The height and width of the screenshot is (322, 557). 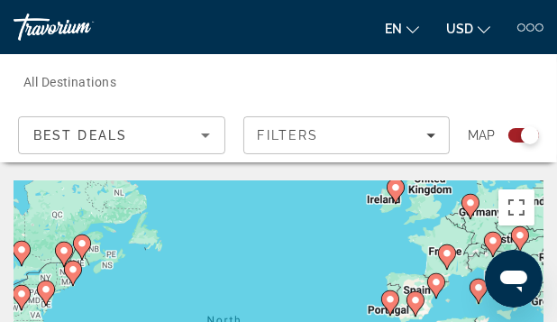 I want to click on span: en, so click(x=393, y=29).